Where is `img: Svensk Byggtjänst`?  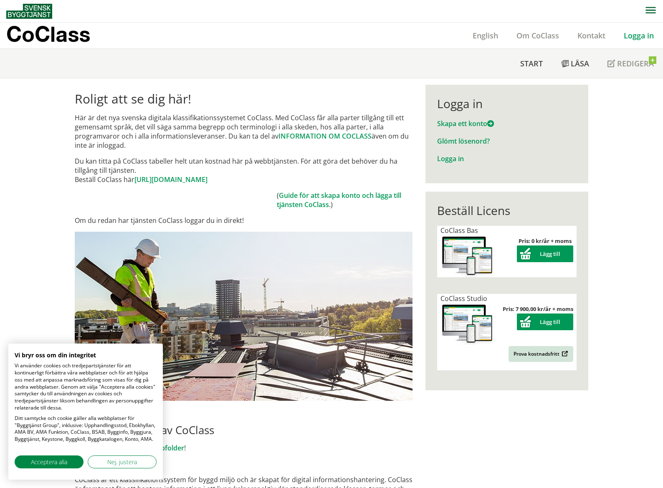 img: Svensk Byggtjänst is located at coordinates (29, 11).